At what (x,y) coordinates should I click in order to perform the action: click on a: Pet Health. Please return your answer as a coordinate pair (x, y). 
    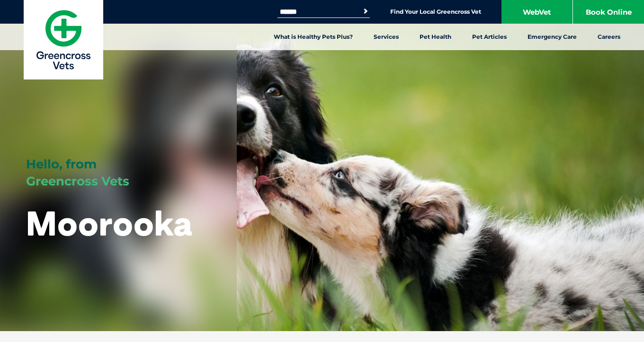
    Looking at the image, I should click on (435, 37).